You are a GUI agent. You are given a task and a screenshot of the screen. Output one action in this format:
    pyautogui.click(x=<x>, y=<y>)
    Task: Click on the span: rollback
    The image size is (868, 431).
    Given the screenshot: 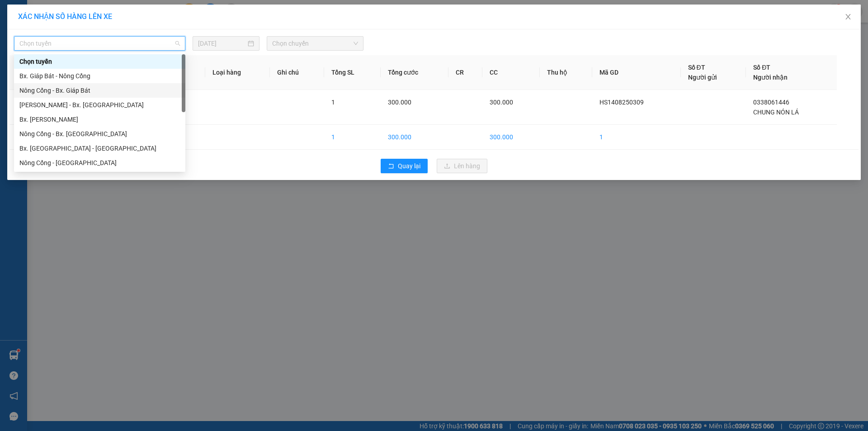 What is the action you would take?
    pyautogui.click(x=391, y=167)
    